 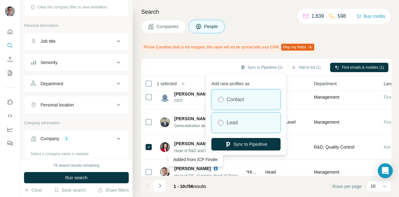 I want to click on span: Companies, so click(x=168, y=27).